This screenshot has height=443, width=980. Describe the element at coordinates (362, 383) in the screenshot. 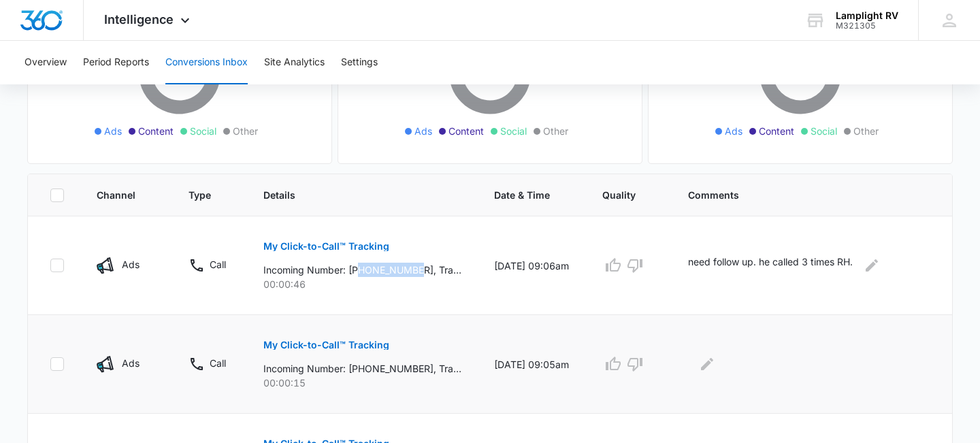

I see `p: 00:00:15` at that location.